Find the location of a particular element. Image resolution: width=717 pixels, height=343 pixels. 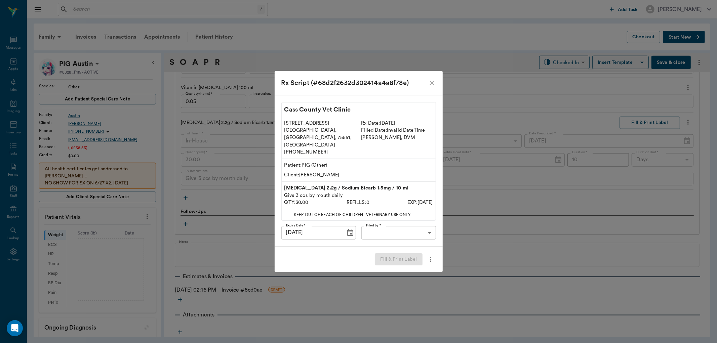

button: close is located at coordinates (432, 83).